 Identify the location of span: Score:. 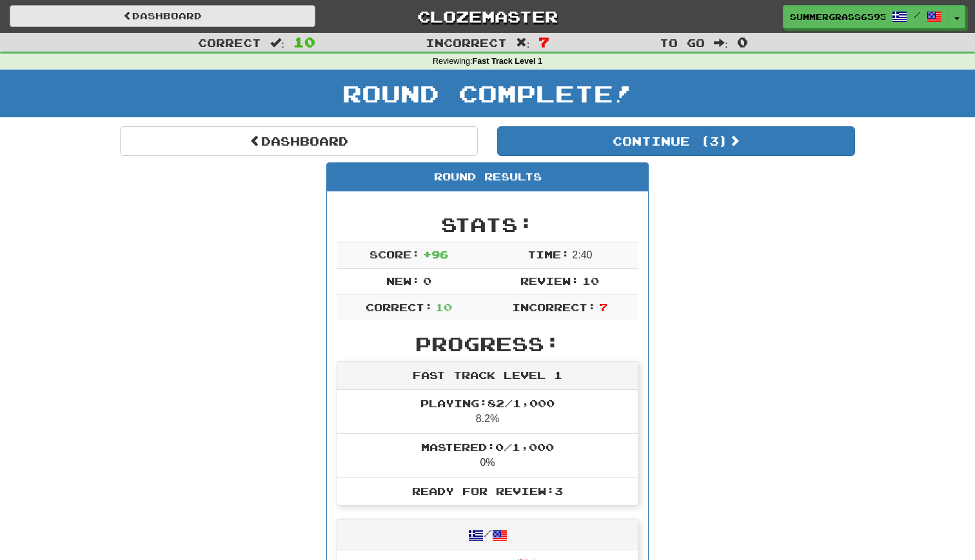
(395, 254).